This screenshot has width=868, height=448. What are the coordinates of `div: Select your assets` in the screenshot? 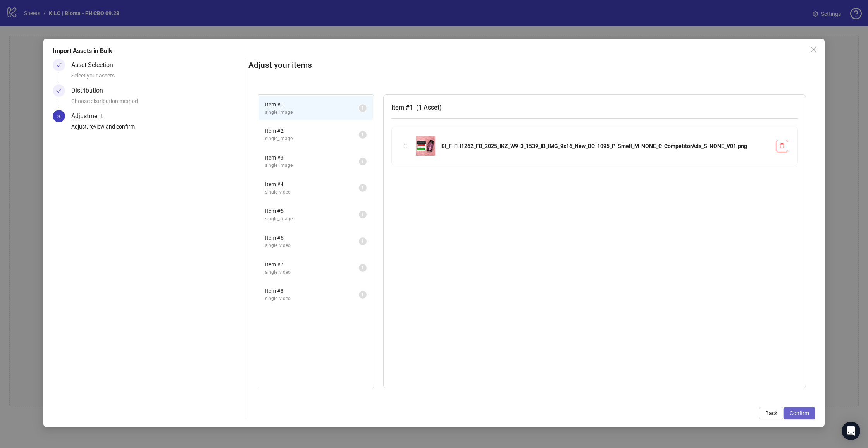 It's located at (157, 78).